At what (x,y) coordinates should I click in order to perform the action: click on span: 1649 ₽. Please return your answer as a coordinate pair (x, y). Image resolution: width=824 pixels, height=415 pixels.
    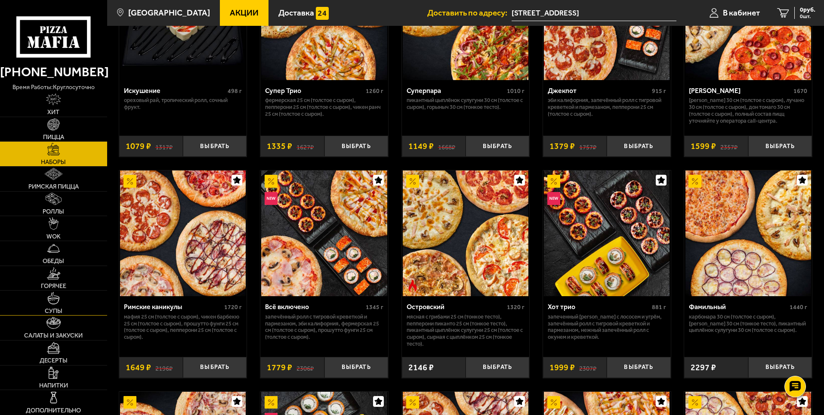
    Looking at the image, I should click on (138, 368).